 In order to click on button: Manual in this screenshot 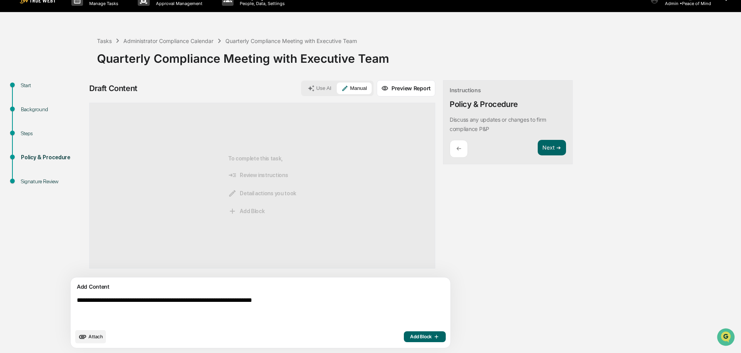, I will do `click(354, 88)`.